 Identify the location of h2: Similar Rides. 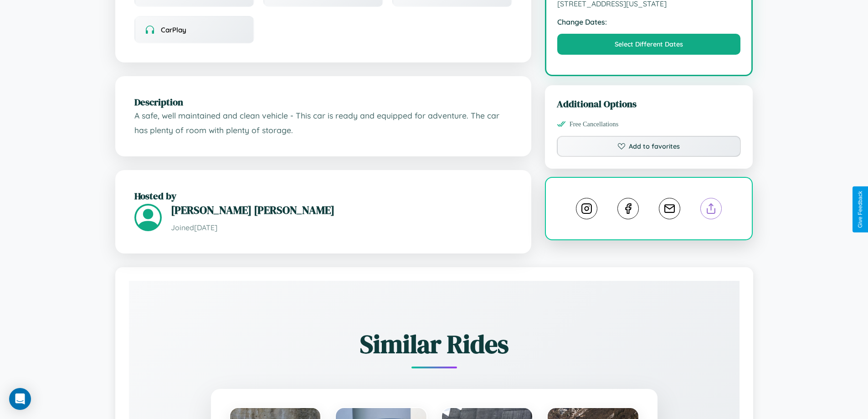
(434, 344).